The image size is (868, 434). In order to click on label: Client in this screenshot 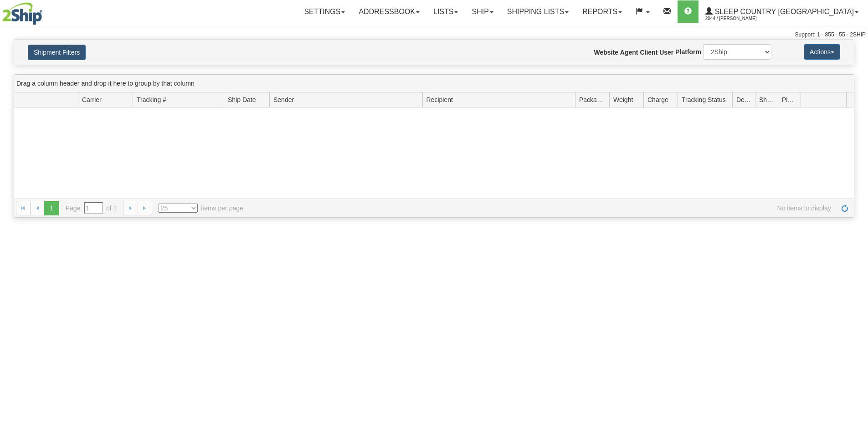, I will do `click(648, 52)`.